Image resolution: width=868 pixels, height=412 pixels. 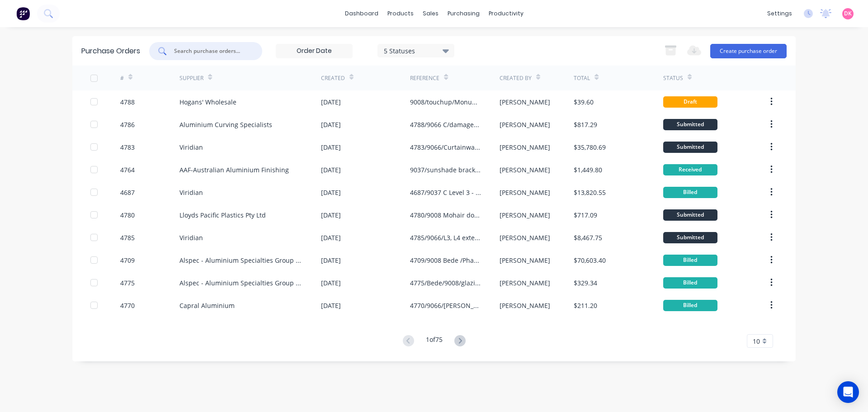 What do you see at coordinates (416, 50) in the screenshot?
I see `div: 5 Statuses` at bounding box center [416, 50].